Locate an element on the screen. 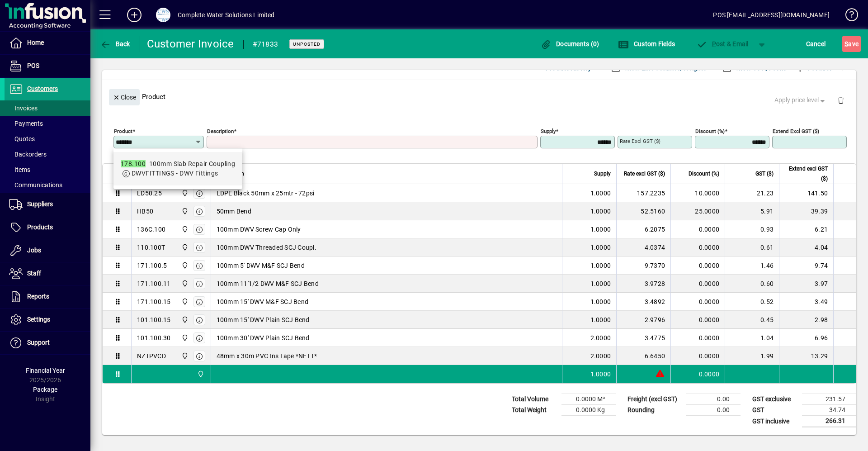 This screenshot has height=451, width=868. span: Unposted is located at coordinates (306, 44).